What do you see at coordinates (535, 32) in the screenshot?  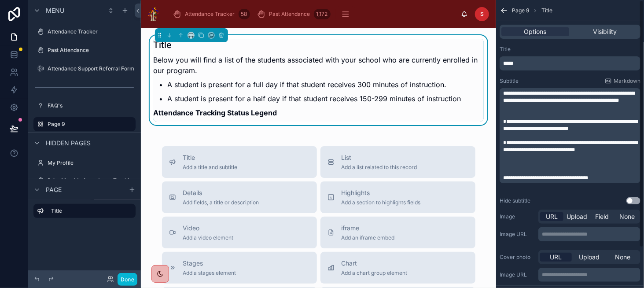 I see `span: Options` at bounding box center [535, 32].